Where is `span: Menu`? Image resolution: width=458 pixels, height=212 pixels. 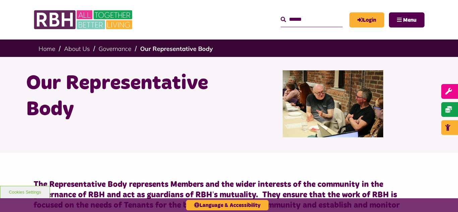
span: Menu is located at coordinates (410, 20).